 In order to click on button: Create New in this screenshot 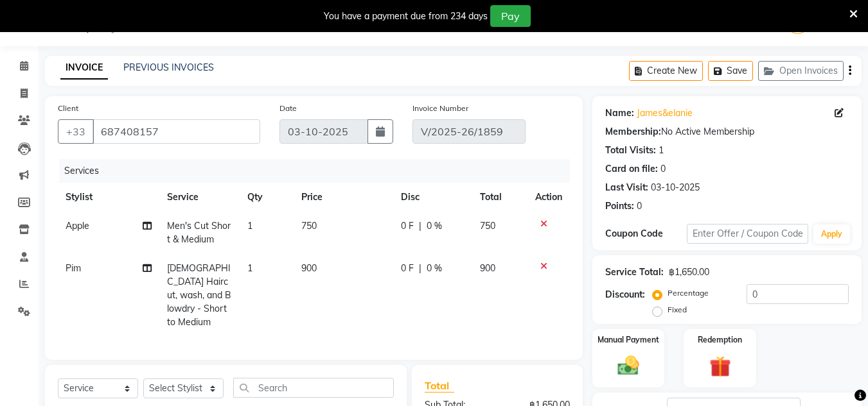, I will do `click(666, 71)`.